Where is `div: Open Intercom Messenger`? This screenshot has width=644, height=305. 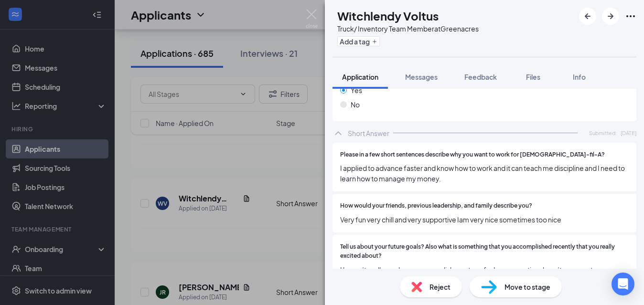 div: Open Intercom Messenger is located at coordinates (623, 284).